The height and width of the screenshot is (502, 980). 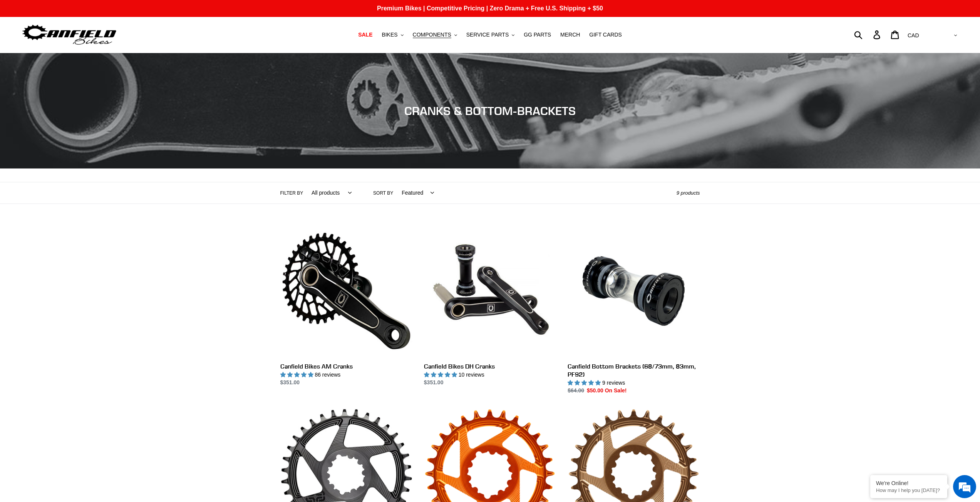 I want to click on span: 9 products, so click(x=688, y=193).